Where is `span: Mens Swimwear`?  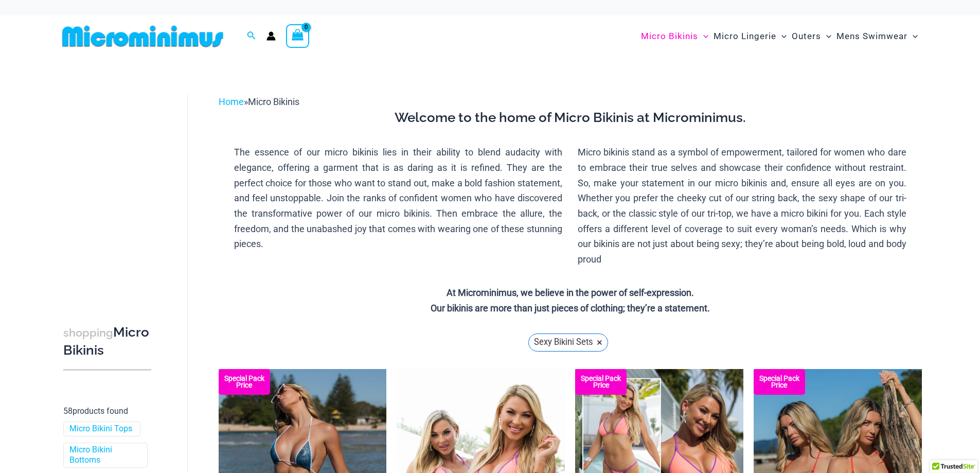 span: Mens Swimwear is located at coordinates (871, 36).